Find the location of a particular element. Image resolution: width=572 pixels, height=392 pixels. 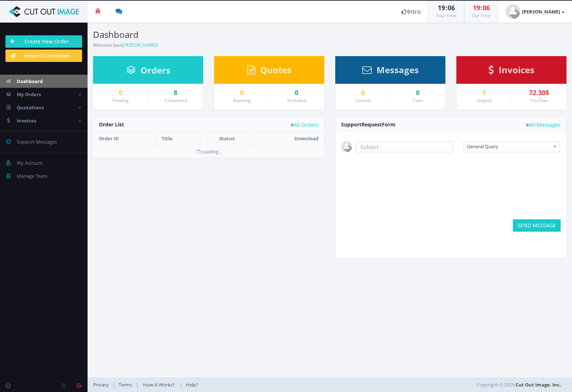

span: Quotes is located at coordinates (276, 69).